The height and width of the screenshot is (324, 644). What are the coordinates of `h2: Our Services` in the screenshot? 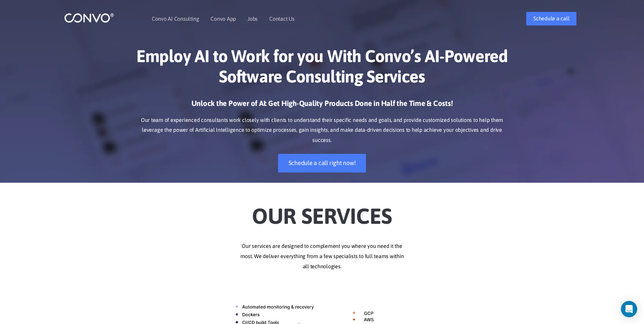 It's located at (322, 212).